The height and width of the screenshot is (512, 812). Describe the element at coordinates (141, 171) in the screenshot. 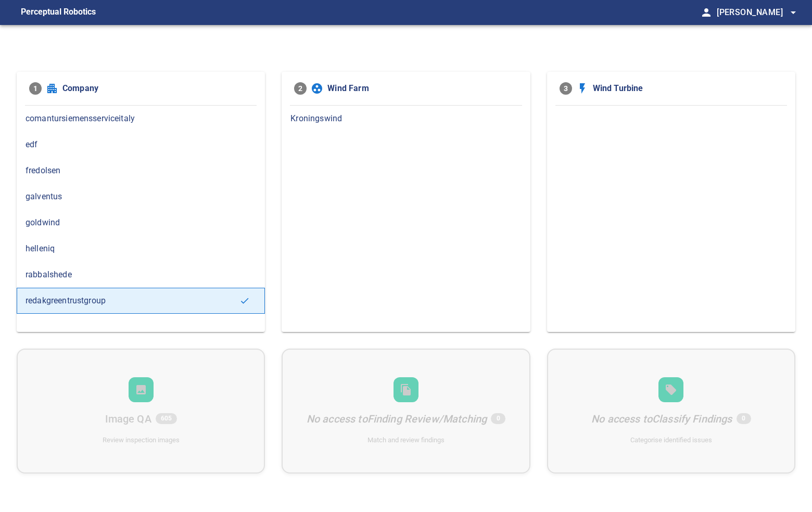

I see `div: fredolsen` at that location.